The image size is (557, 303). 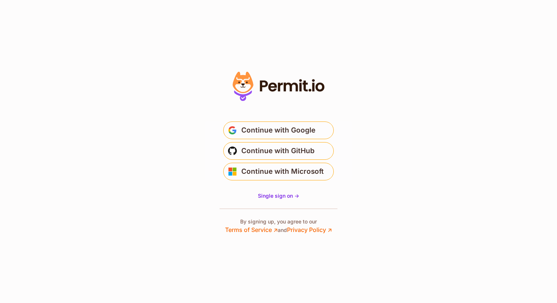 I want to click on a: Privacy Policy ↗, so click(x=310, y=230).